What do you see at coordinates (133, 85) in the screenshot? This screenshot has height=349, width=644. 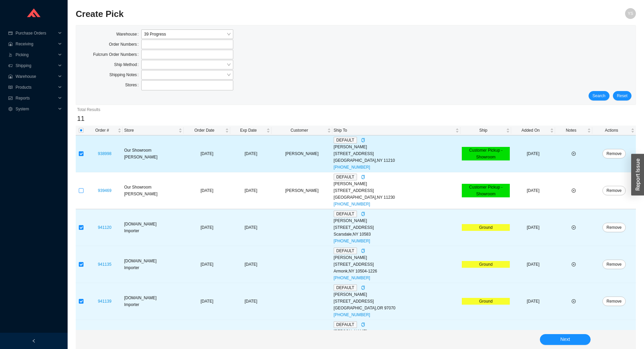 I see `label: Stores` at bounding box center [133, 85].